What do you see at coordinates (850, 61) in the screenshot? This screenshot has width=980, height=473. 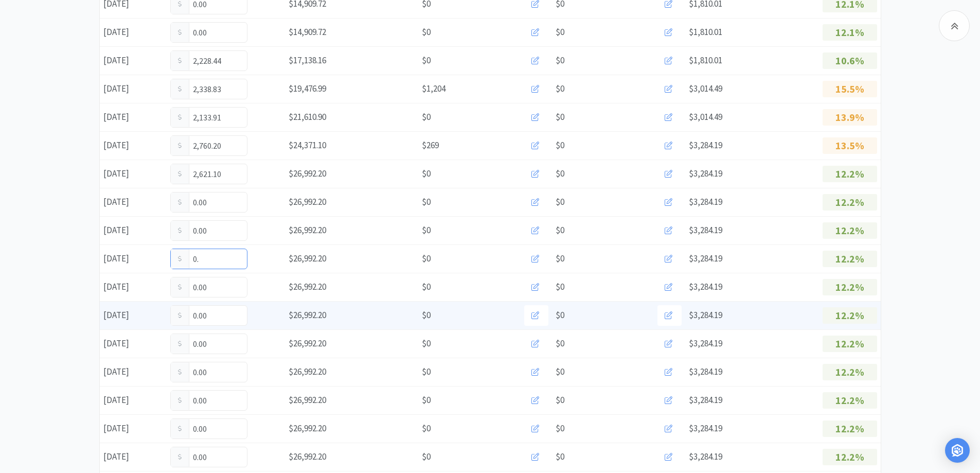 I see `p: 10.6%` at bounding box center [850, 61].